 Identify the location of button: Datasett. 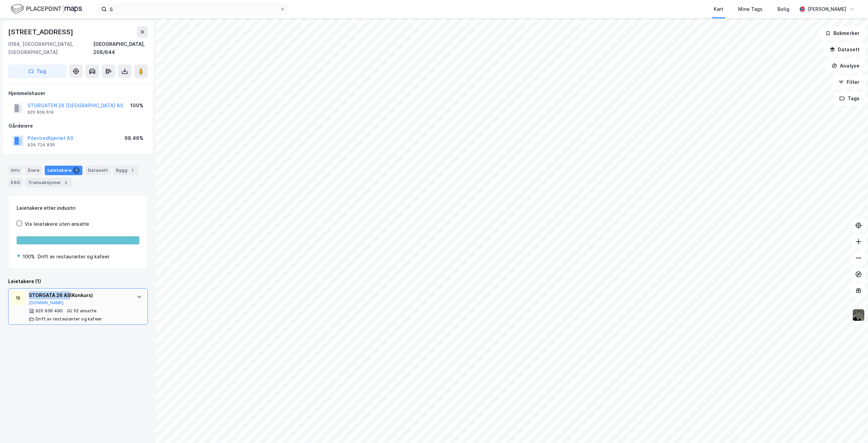
(845, 50).